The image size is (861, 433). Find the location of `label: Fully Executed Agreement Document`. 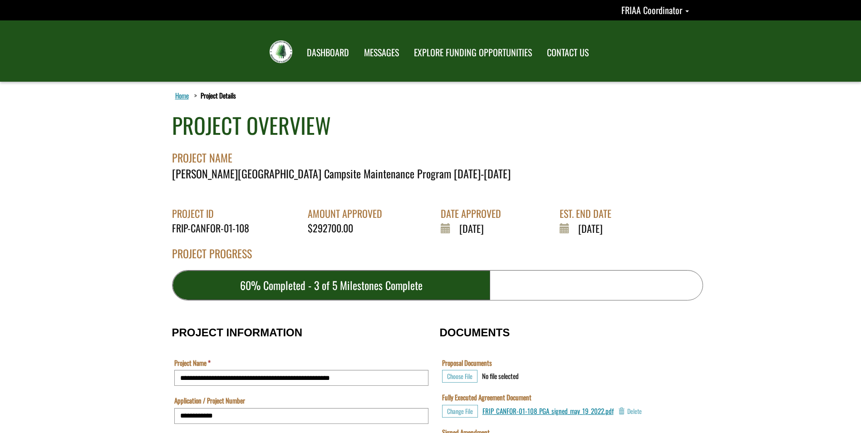

label: Fully Executed Agreement Document is located at coordinates (487, 397).